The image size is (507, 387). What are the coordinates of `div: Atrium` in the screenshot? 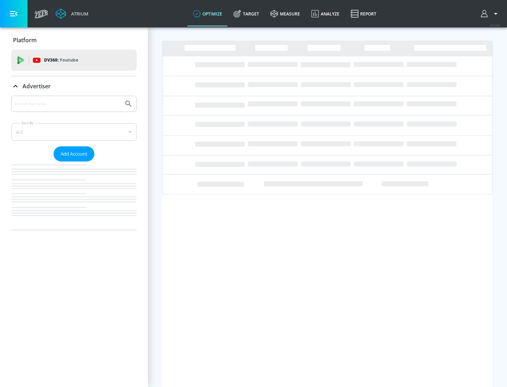 It's located at (78, 14).